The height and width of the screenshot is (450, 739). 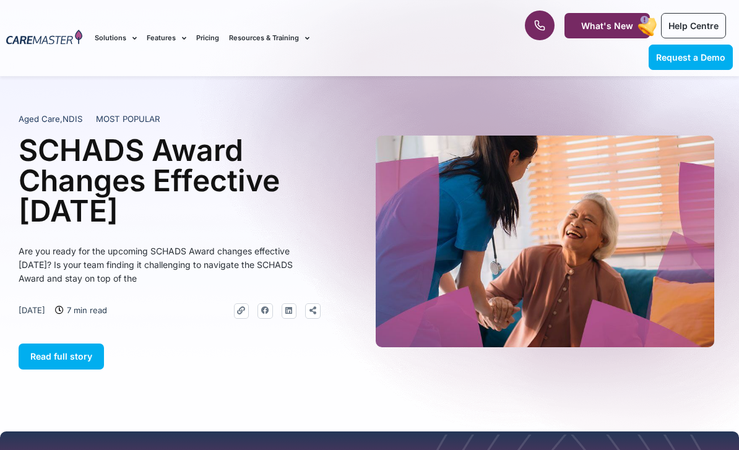 I want to click on span: NDIS, so click(x=72, y=119).